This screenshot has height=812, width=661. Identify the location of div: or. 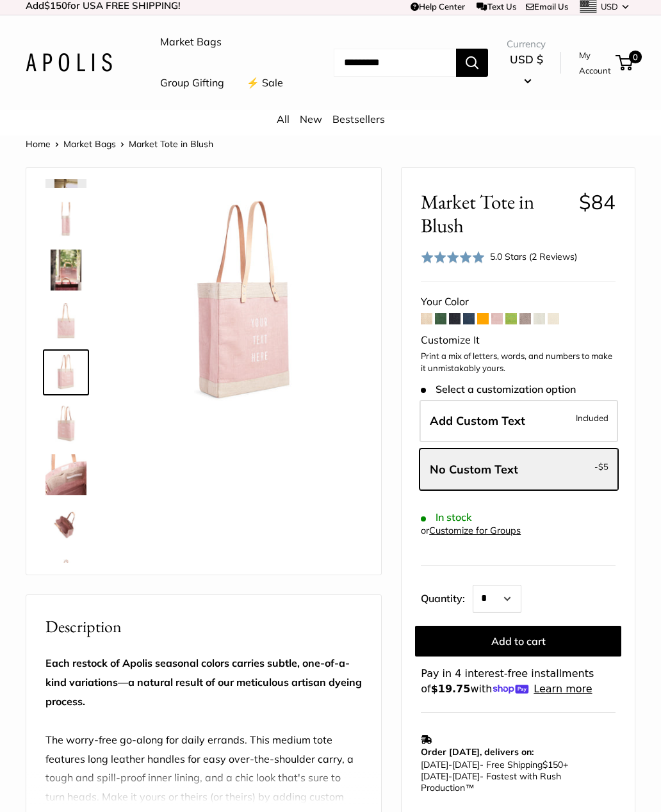
(471, 530).